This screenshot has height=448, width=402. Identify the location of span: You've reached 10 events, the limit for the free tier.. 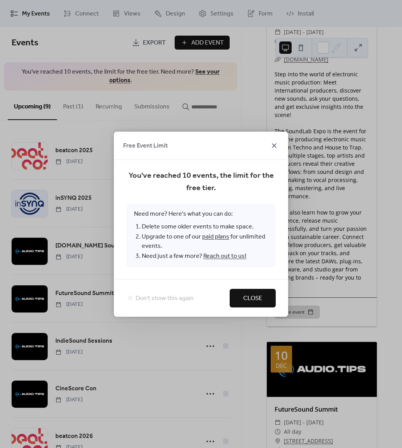
(201, 182).